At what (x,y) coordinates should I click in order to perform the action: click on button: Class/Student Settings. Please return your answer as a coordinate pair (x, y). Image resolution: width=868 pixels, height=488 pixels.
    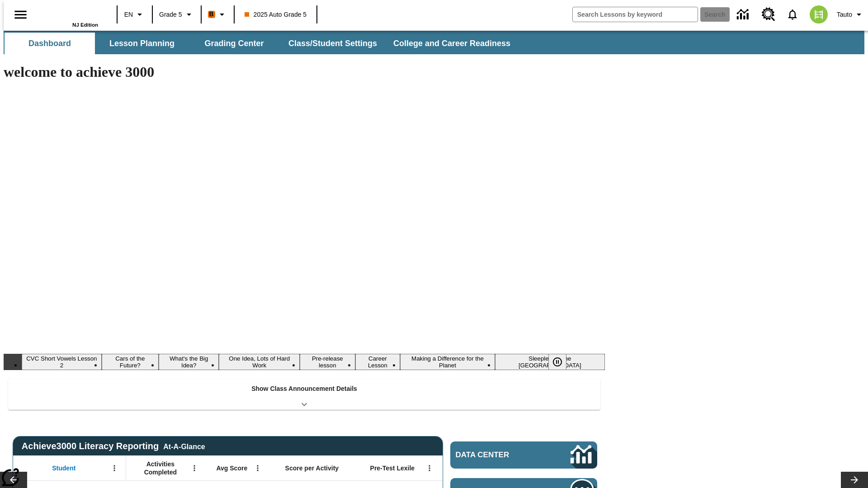
    Looking at the image, I should click on (333, 43).